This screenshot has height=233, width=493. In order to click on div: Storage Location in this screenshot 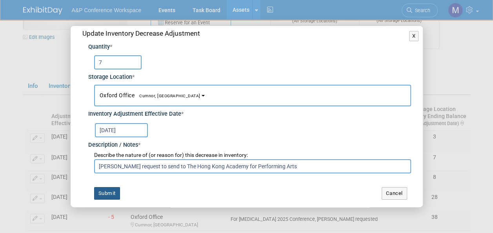, I will do `click(249, 75)`.